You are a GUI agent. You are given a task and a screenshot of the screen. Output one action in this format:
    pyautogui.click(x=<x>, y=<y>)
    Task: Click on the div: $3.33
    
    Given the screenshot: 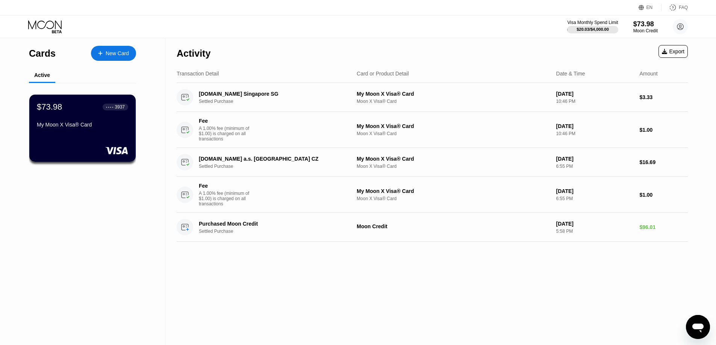 What is the action you would take?
    pyautogui.click(x=664, y=97)
    